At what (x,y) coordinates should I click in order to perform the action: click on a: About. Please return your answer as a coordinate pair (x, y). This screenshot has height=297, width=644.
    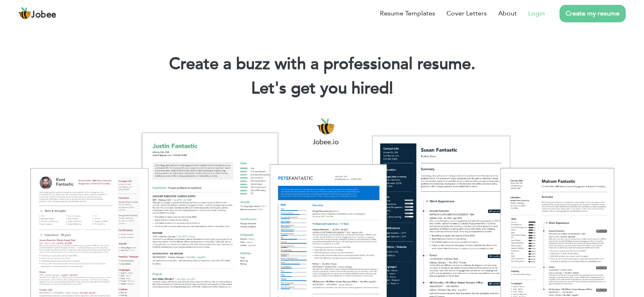
    Looking at the image, I should click on (507, 13).